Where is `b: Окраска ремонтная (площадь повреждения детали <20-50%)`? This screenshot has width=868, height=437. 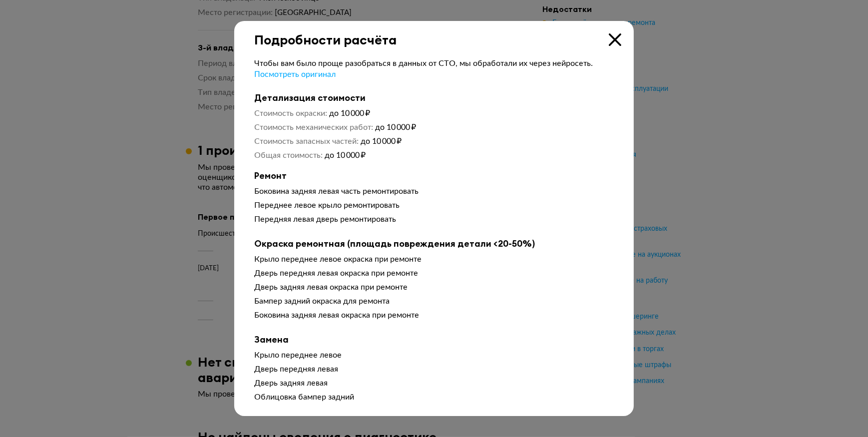 b: Окраска ремонтная (площадь повреждения детали <20-50%) is located at coordinates (434, 244).